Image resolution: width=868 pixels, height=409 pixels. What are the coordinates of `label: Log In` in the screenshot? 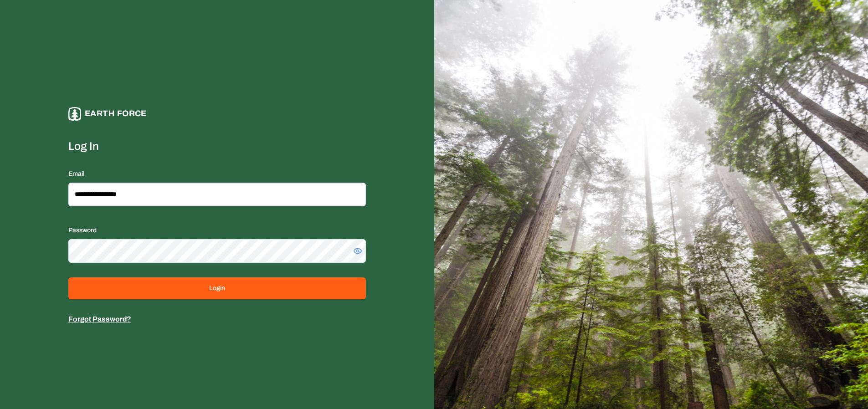 It's located at (217, 146).